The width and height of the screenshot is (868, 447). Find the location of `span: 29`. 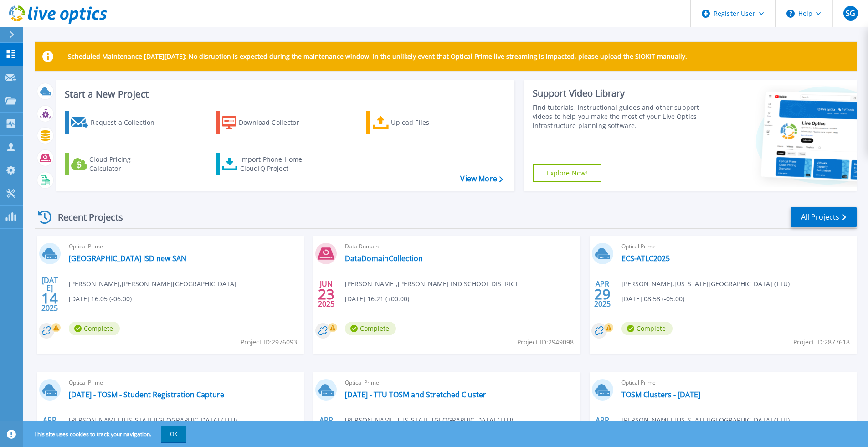

span: 29 is located at coordinates (602, 294).